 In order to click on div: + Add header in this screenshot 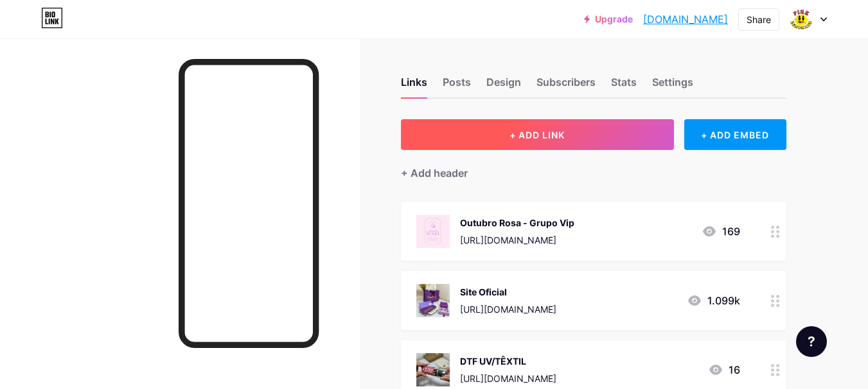, I will do `click(434, 173)`.